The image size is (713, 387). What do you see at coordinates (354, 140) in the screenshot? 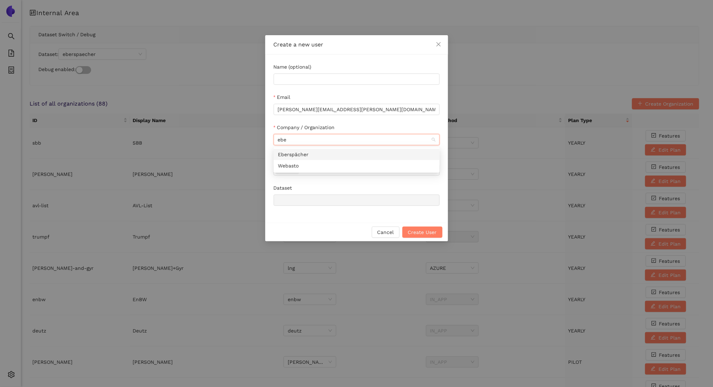
I see `input: Company / Organization` at bounding box center [354, 140].